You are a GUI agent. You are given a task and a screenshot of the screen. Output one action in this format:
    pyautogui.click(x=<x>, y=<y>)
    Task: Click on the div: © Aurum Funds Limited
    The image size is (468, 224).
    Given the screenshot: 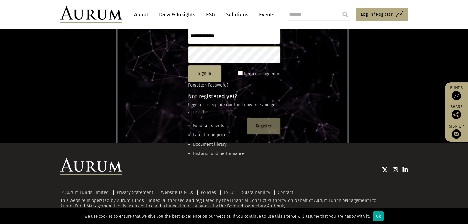 What is the action you would take?
    pyautogui.click(x=86, y=193)
    